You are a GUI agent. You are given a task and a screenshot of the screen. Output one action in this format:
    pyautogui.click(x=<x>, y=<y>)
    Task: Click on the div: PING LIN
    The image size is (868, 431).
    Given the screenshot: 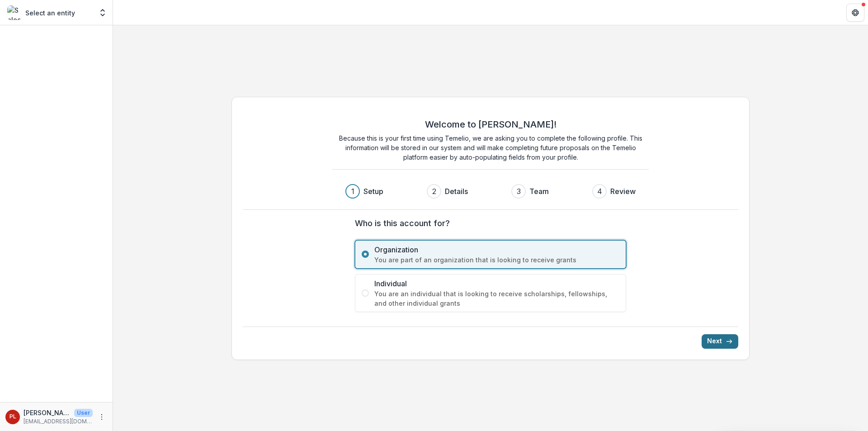 What is the action you would take?
    pyautogui.click(x=13, y=416)
    